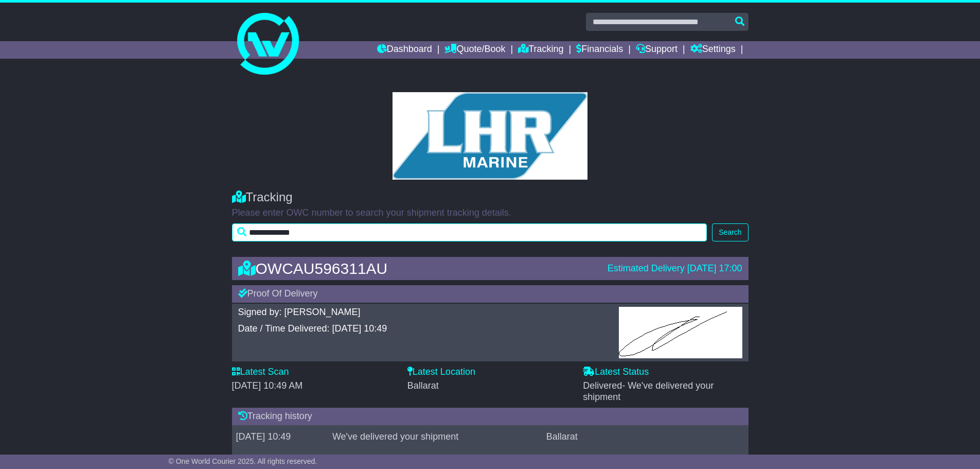  What do you see at coordinates (648, 391) in the screenshot?
I see `span: Delivered` at bounding box center [648, 391].